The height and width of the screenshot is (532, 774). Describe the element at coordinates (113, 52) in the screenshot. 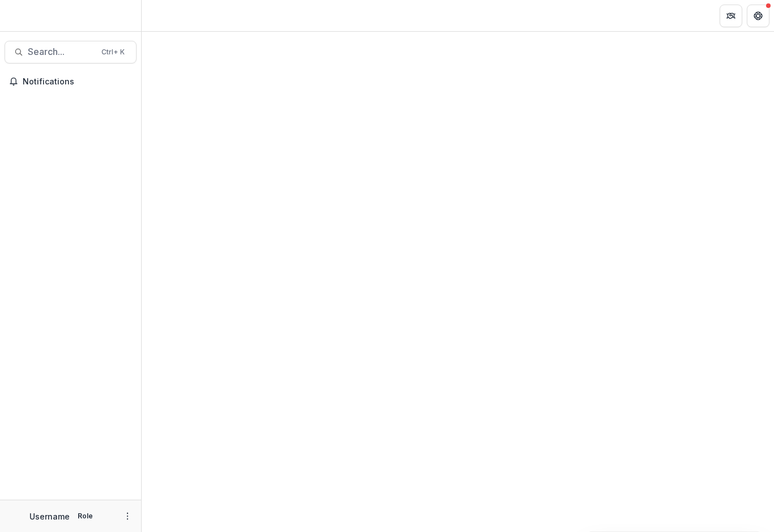

I see `div: Ctrl + K` at that location.